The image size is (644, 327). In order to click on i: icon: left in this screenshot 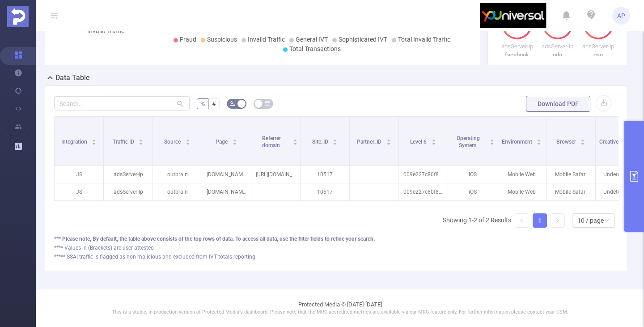, I will do `click(522, 220)`.